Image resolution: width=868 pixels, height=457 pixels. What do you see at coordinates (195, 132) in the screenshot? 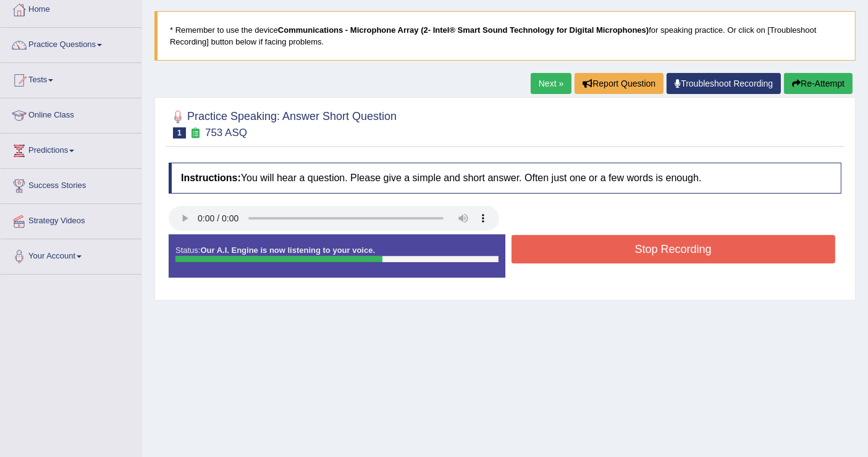
I see `small: Exam occurring question` at bounding box center [195, 132].